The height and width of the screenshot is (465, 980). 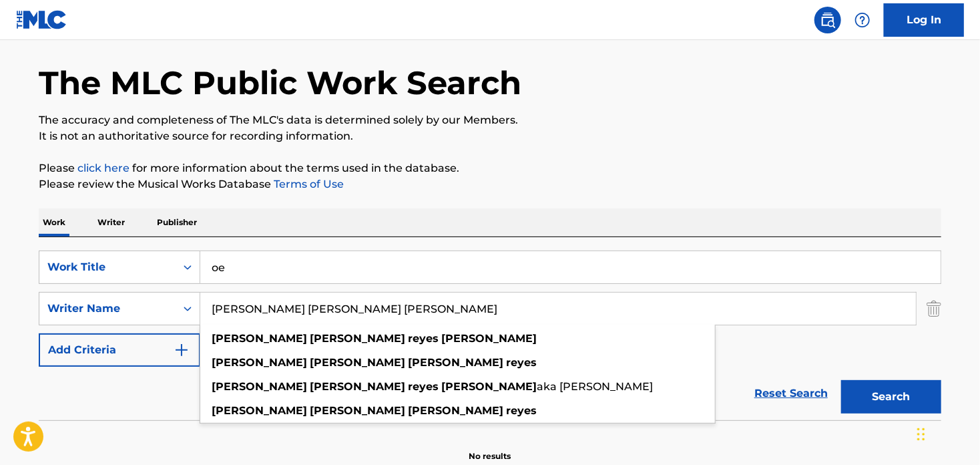 What do you see at coordinates (862, 20) in the screenshot?
I see `img: help` at bounding box center [862, 20].